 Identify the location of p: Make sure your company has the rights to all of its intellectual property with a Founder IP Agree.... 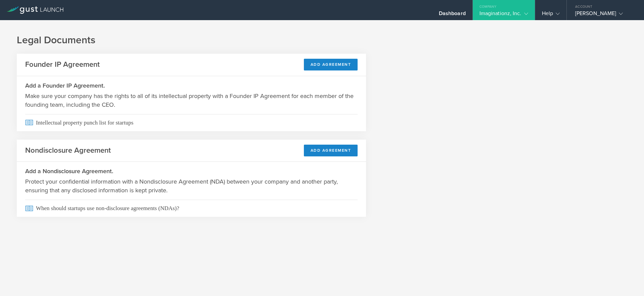
(192, 100).